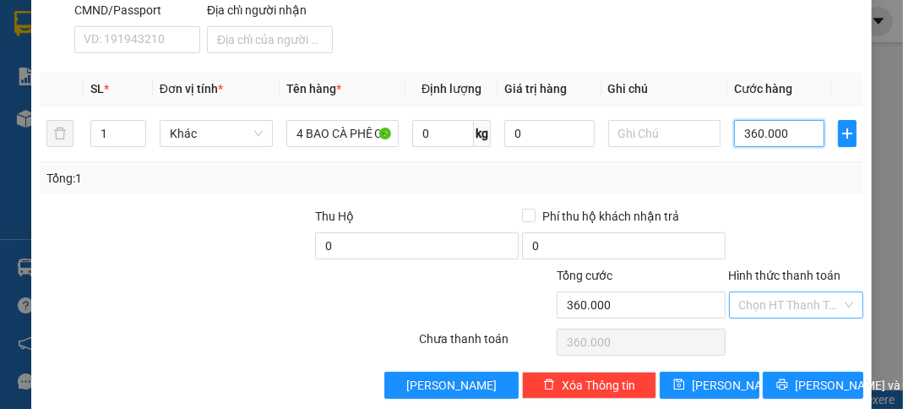 This screenshot has width=903, height=409. I want to click on span: VP GỬI:, so click(47, 122).